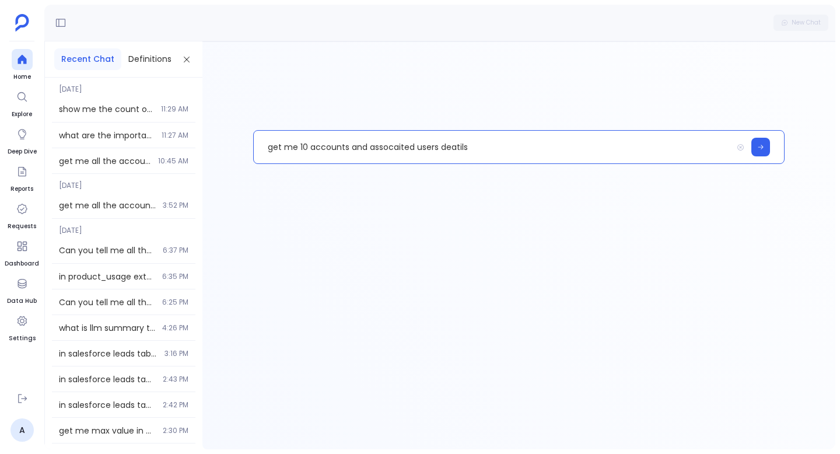 The width and height of the screenshot is (840, 454). Describe the element at coordinates (22, 327) in the screenshot. I see `a: Settings` at that location.